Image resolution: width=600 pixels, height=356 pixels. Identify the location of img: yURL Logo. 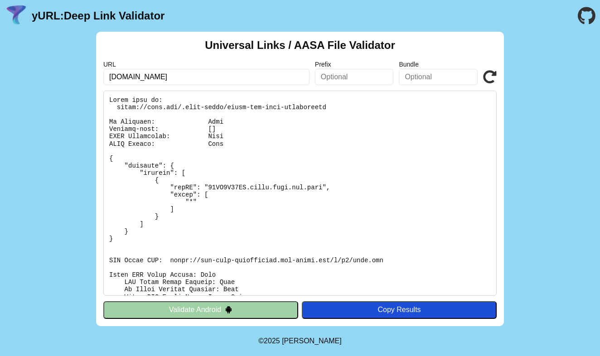
(16, 16).